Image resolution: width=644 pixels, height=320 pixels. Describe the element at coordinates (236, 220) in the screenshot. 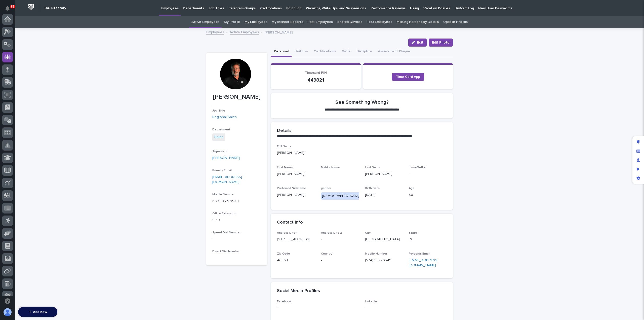

I see `p: 1850` at that location.